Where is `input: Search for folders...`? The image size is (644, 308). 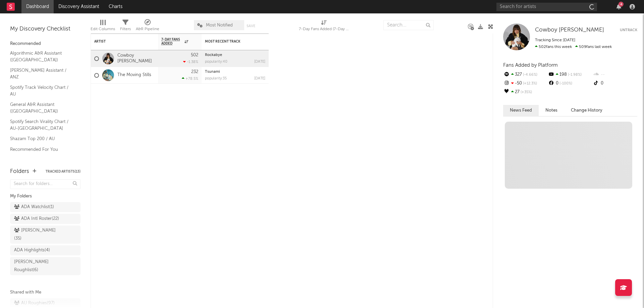 input: Search for folders... is located at coordinates (45, 184).